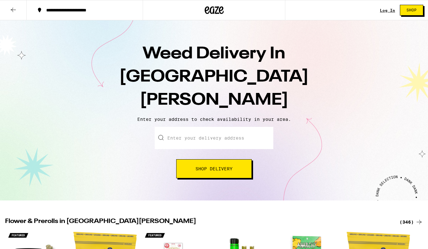 Image resolution: width=428 pixels, height=249 pixels. What do you see at coordinates (214, 168) in the screenshot?
I see `span: Shop Delivery` at bounding box center [214, 168].